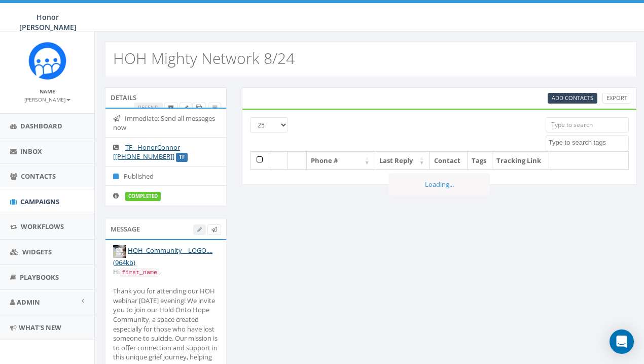 Image resolution: width=644 pixels, height=364 pixels. What do you see at coordinates (616, 98) in the screenshot?
I see `a: Export` at bounding box center [616, 98].